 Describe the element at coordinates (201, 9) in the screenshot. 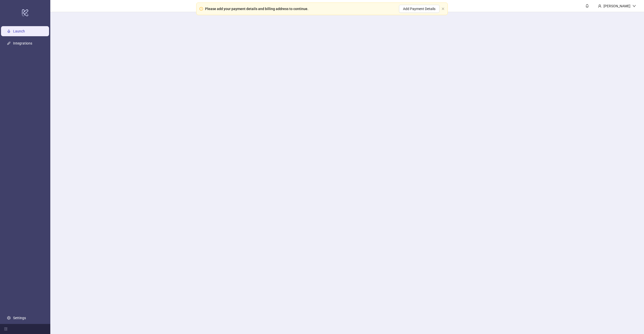

I see `span: exclamation-circle` at that location.